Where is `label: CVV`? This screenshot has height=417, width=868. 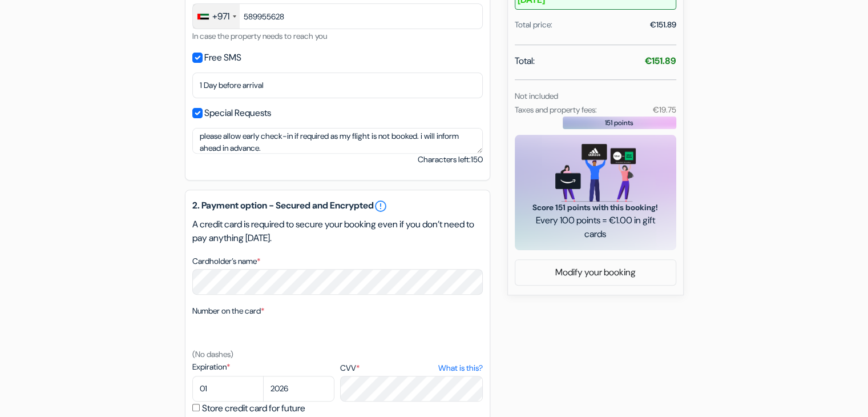 label: CVV is located at coordinates (411, 368).